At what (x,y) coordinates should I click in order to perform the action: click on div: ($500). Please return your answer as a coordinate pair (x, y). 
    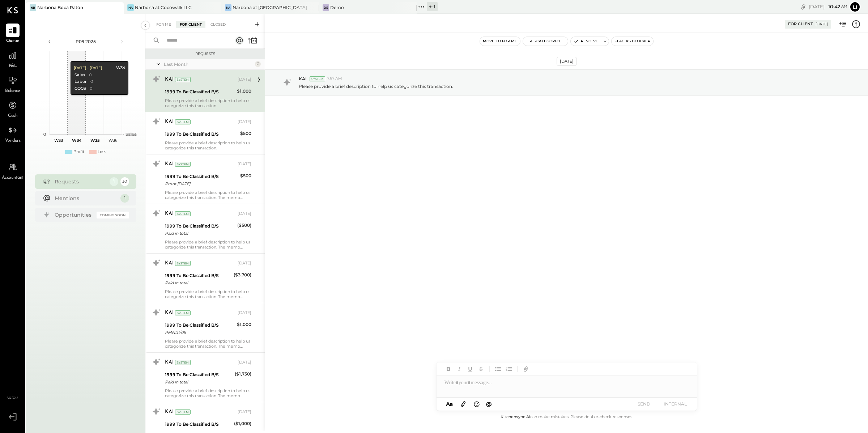
    Looking at the image, I should click on (244, 225).